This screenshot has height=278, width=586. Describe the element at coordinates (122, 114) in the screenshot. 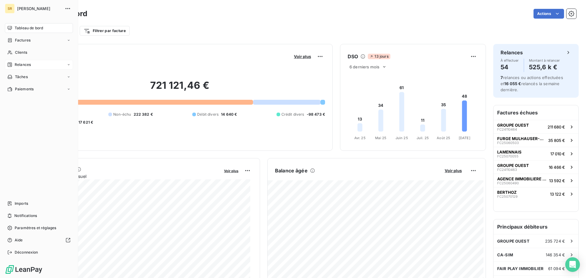

I see `span: Non-échu` at that location.